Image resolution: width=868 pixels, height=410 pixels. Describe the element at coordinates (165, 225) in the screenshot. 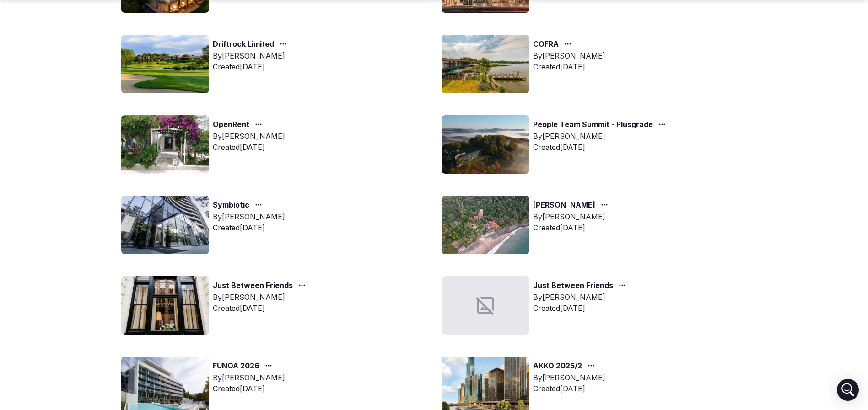

I see `img: Top retreat image for the retreat: Symbiotic` at that location.